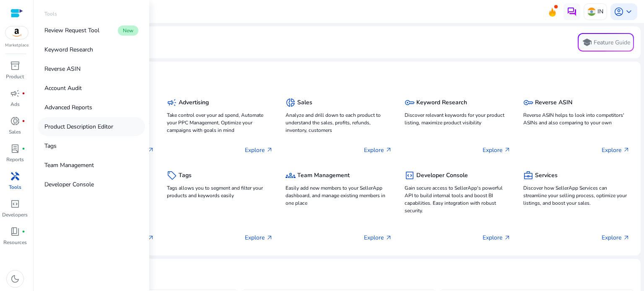  I want to click on span: account_circle, so click(619, 12).